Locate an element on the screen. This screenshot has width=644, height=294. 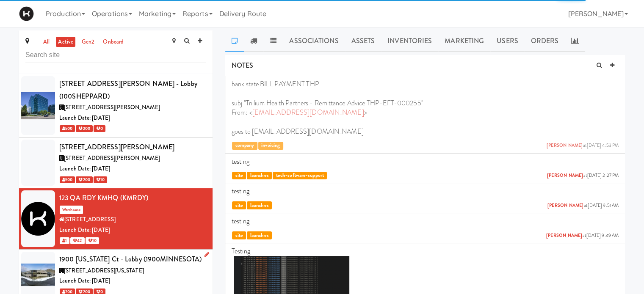
a: Marketing is located at coordinates (464, 41).